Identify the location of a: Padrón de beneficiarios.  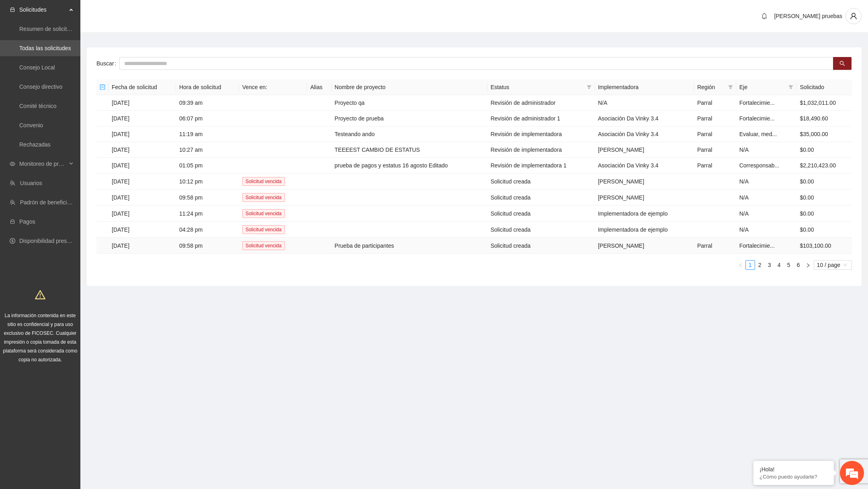
(49, 203).